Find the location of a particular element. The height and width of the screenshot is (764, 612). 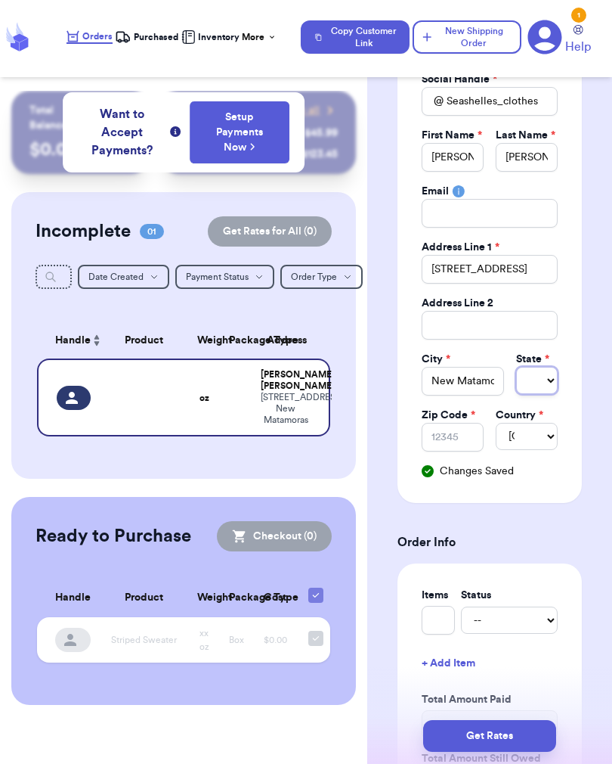

button: Get Rates is located at coordinates (490, 736).